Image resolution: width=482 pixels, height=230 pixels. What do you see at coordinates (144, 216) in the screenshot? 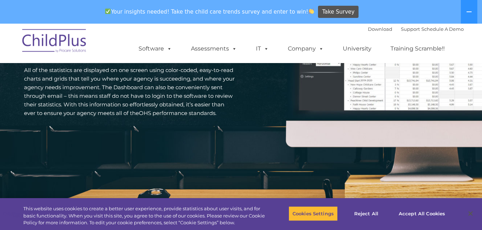
I see `div: This website uses cookies to create a better user experience, provide statistics about user visit...` at bounding box center [144, 216].